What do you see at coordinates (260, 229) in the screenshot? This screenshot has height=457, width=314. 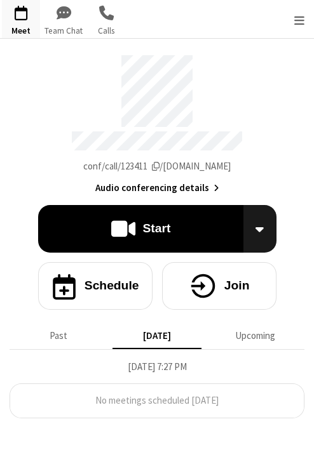 I see `div: Start conference options` at bounding box center [260, 229].